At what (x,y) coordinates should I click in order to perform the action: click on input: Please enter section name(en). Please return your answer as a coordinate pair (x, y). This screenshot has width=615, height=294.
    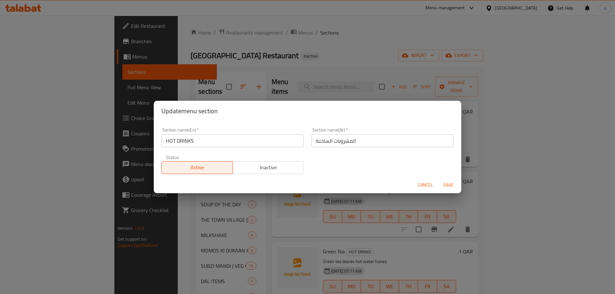
    Looking at the image, I should click on (232, 141).